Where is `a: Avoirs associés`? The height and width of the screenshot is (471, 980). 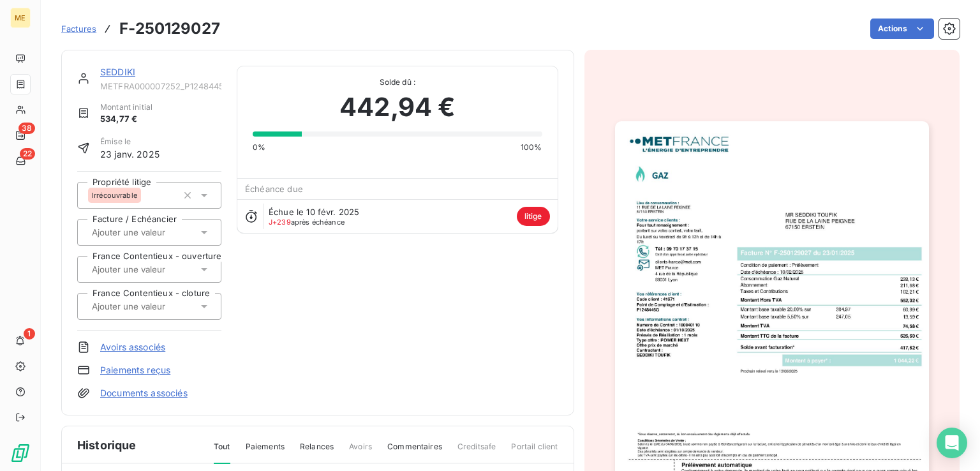
a: Avoirs associés is located at coordinates (133, 347).